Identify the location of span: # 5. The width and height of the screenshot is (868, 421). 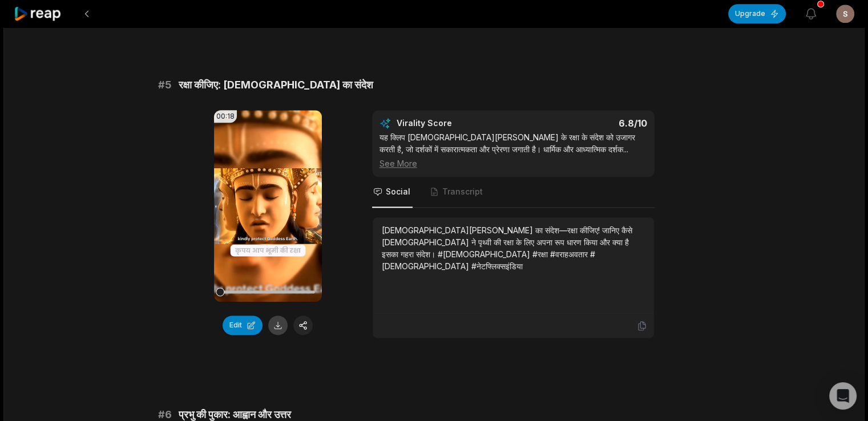
(165, 85).